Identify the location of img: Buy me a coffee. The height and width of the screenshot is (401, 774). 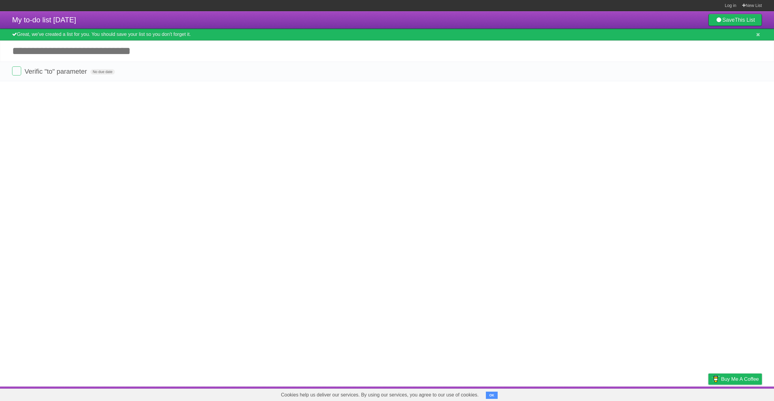
(715, 379).